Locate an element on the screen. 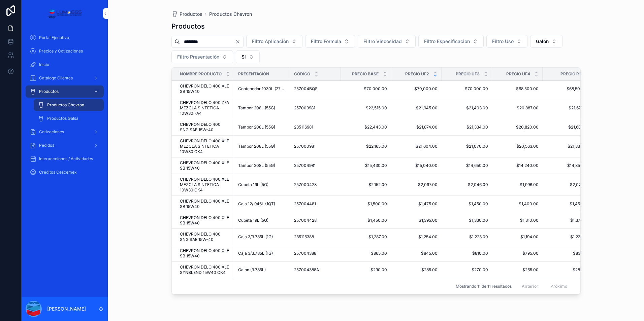  span: $21,601.00 is located at coordinates (568, 127).